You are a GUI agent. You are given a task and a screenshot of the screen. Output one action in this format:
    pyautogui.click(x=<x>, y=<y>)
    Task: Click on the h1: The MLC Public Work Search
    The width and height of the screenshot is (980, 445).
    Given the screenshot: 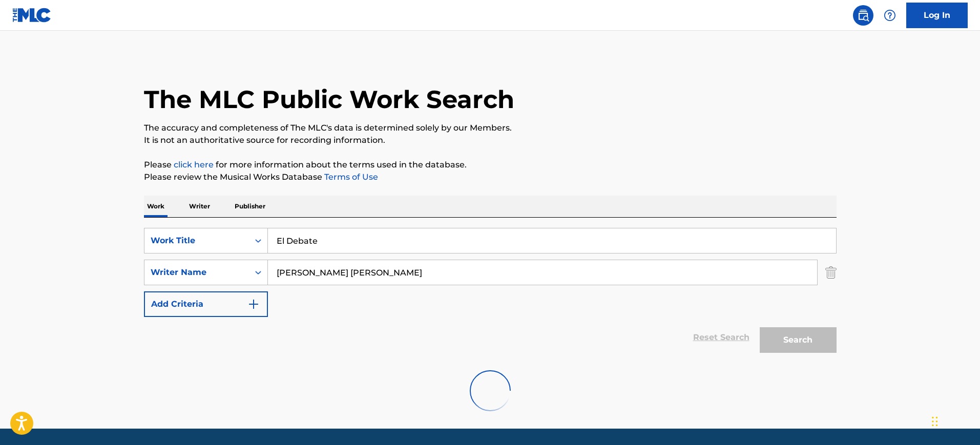 What is the action you would take?
    pyautogui.click(x=329, y=99)
    